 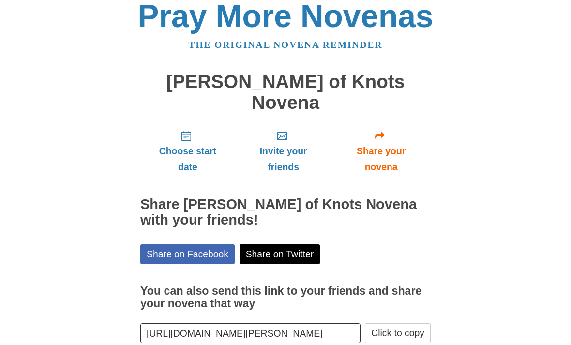 I want to click on a: Choose start date, so click(x=188, y=151).